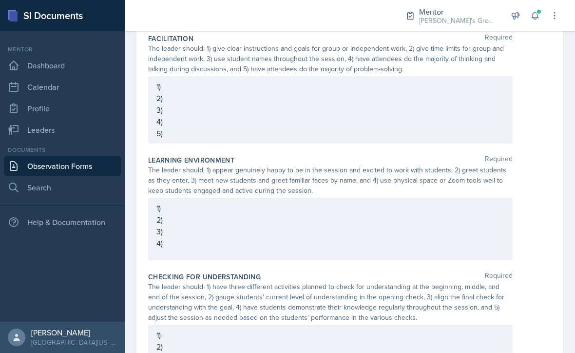 Image resolution: width=575 pixels, height=353 pixels. What do you see at coordinates (331, 302) in the screenshot?
I see `div: The leader should: 1) have three different activities planned to check for understanding at the b...` at bounding box center [331, 302].